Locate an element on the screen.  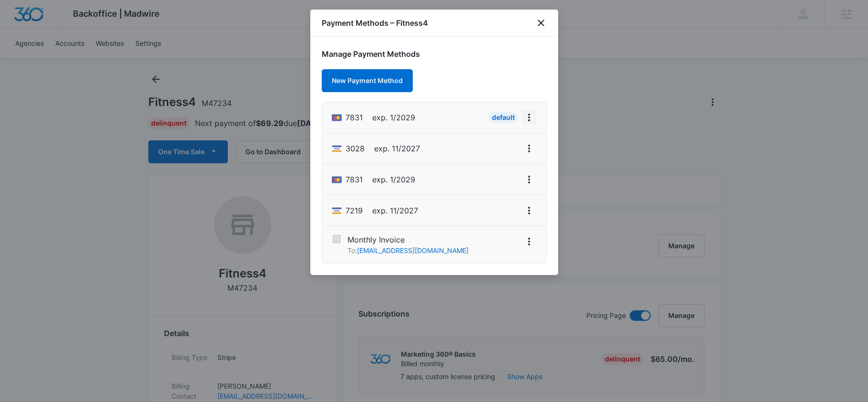
h1: Manage Payment Methods is located at coordinates (434, 54).